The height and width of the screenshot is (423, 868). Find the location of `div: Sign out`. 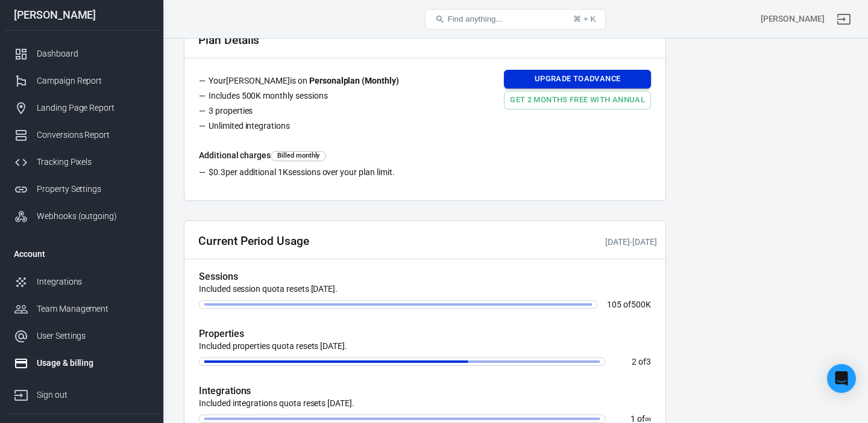

div: Sign out is located at coordinates (93, 395).